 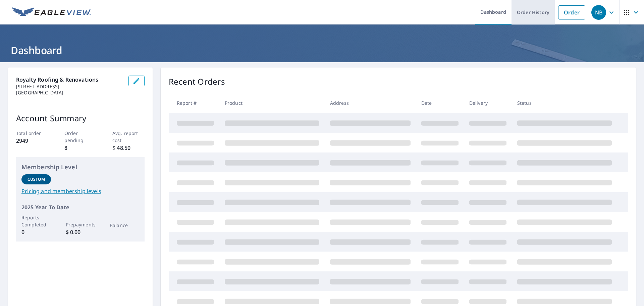 What do you see at coordinates (32, 141) in the screenshot?
I see `p: 2949` at bounding box center [32, 141].